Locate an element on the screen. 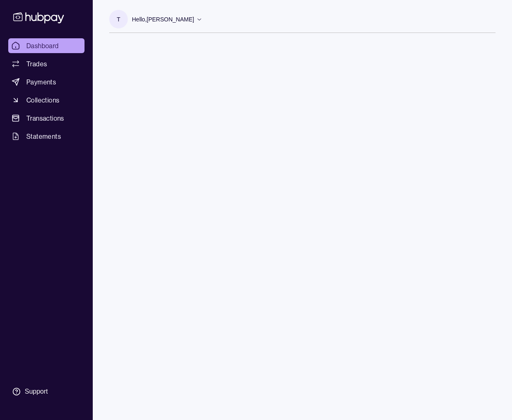  span: Statements is located at coordinates (44, 136).